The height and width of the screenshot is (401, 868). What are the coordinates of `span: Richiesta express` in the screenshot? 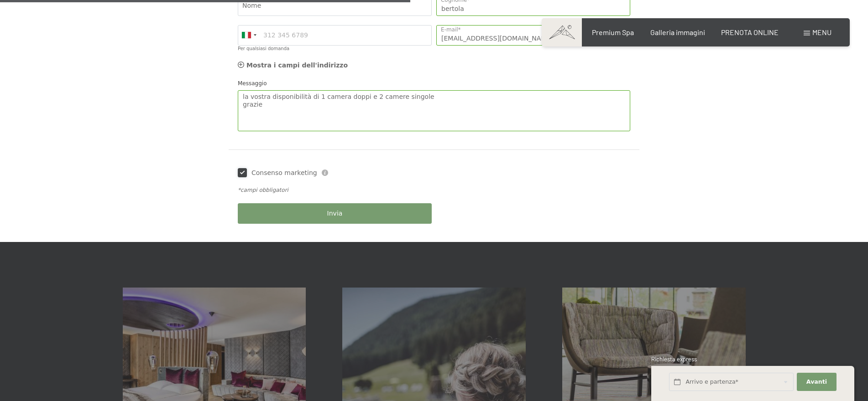 It's located at (674, 359).